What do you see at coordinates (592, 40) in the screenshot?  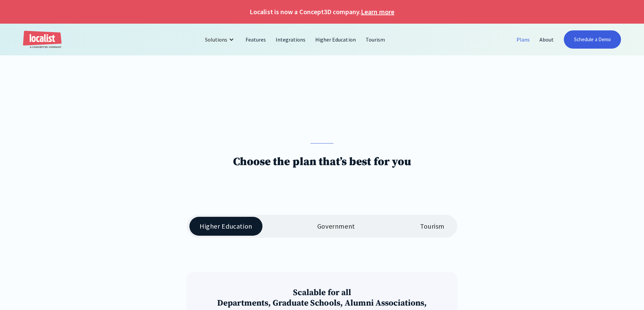 I see `a: Schedule a Demo` at bounding box center [592, 40].